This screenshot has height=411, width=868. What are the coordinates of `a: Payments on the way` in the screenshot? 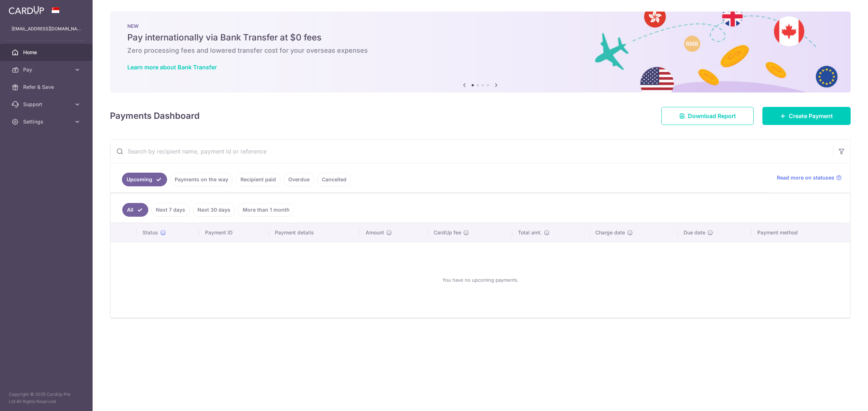 It's located at (201, 179).